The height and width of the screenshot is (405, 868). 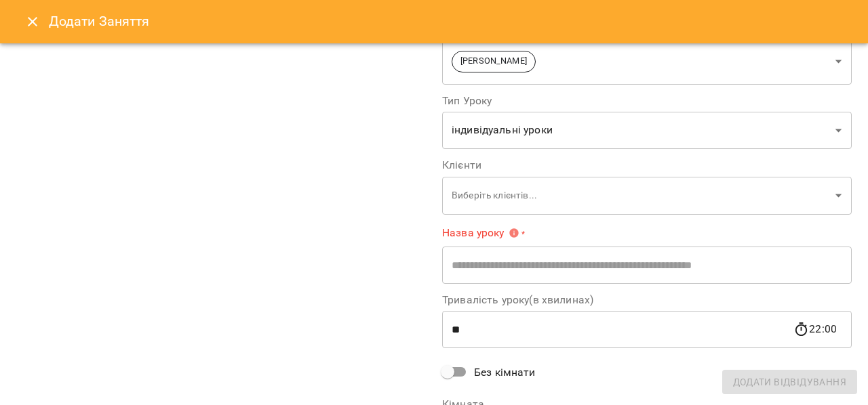 I want to click on span: Назва уроку, so click(x=480, y=233).